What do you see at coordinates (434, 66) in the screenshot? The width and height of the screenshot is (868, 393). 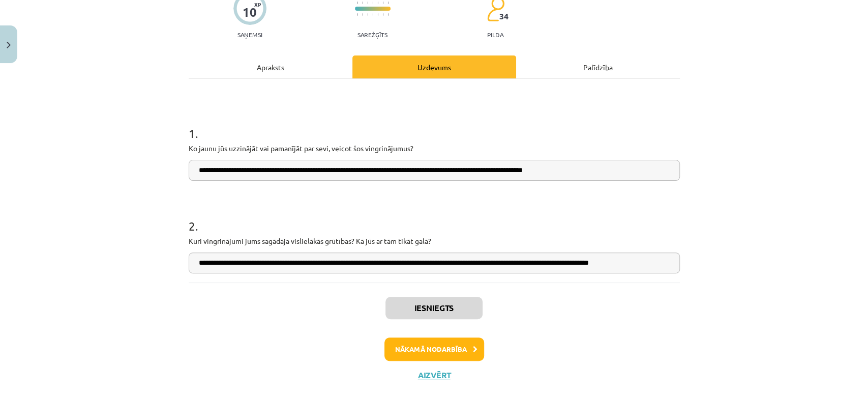 I see `div: Uzdevums` at bounding box center [434, 66].